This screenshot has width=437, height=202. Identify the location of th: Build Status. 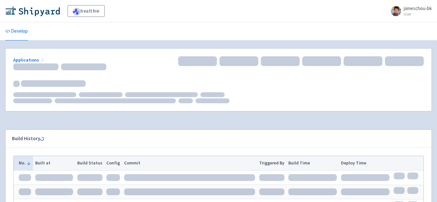
(90, 163).